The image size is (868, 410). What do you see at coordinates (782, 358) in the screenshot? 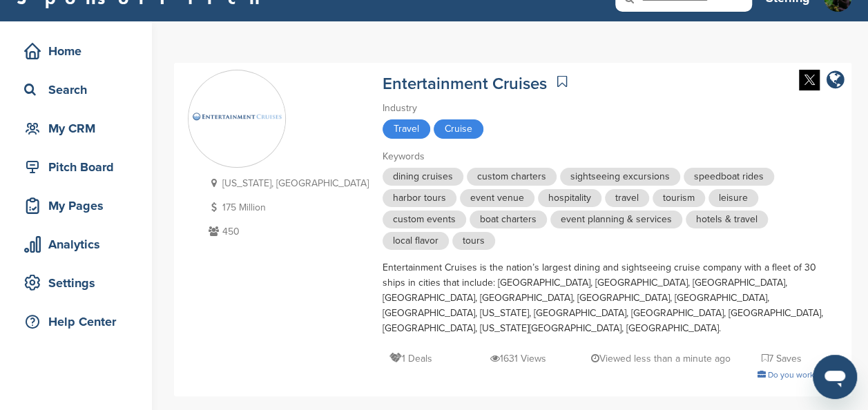
I see `p: 7 Saves` at bounding box center [782, 358].